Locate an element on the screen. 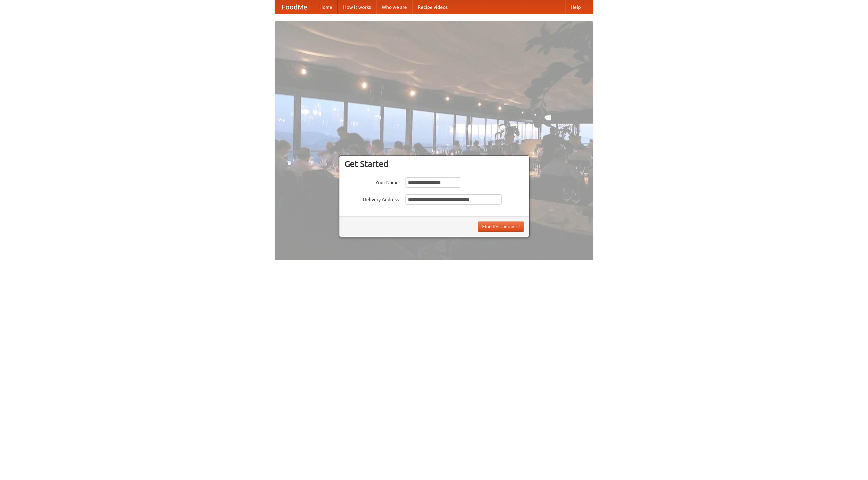 The height and width of the screenshot is (480, 868). a: How it works is located at coordinates (357, 7).